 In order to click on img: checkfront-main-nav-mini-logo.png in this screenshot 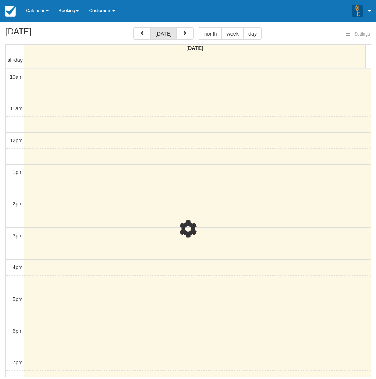, I will do `click(10, 11)`.